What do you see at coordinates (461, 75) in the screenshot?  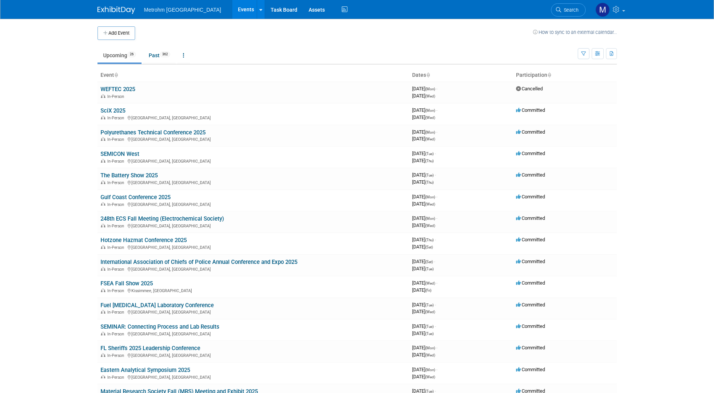 I see `th: Dates` at bounding box center [461, 75].